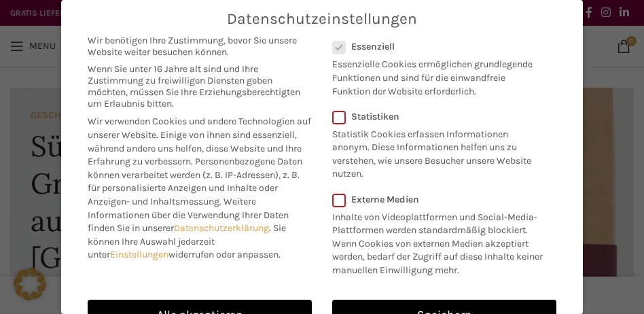 The width and height of the screenshot is (644, 314). I want to click on span: Wenn Sie unter 16 Jahre alt sind und Ihre Zustimmung zu freiwilligen Diensten geben möchten, müss..., so click(200, 86).